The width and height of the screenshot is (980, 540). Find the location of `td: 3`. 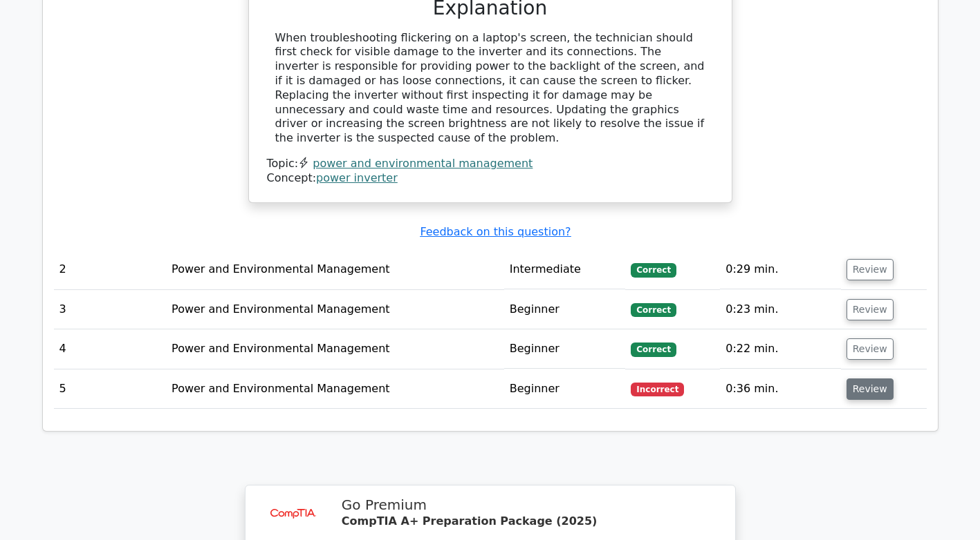

td: 3 is located at coordinates (110, 310).